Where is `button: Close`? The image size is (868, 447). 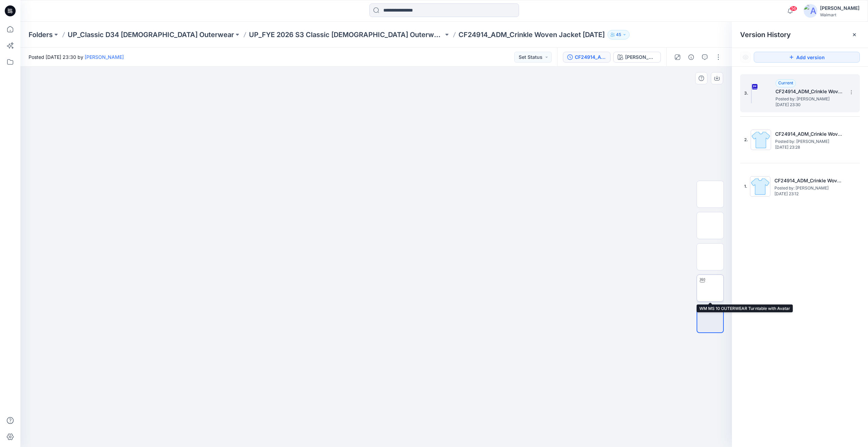
button: Close is located at coordinates (855, 35).